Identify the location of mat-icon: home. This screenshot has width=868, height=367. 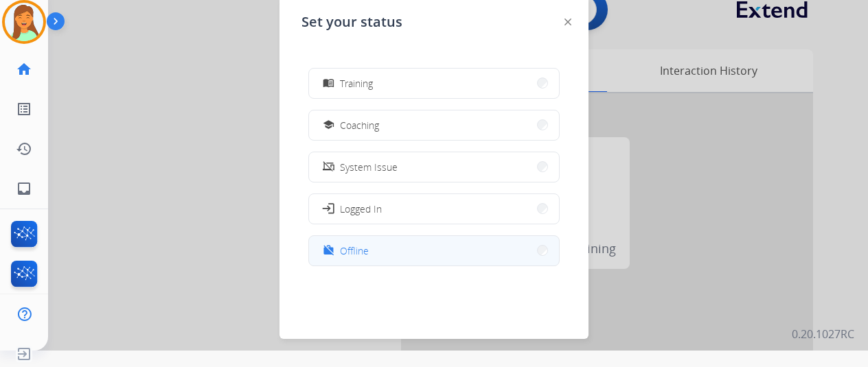
(24, 69).